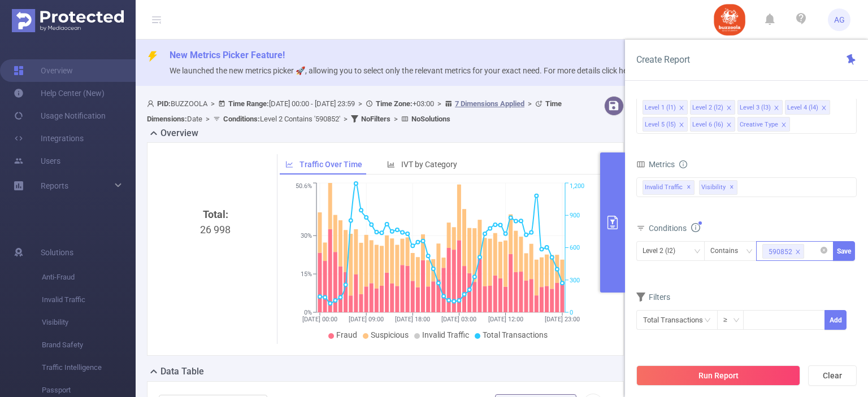  I want to click on b: Total:, so click(215, 214).